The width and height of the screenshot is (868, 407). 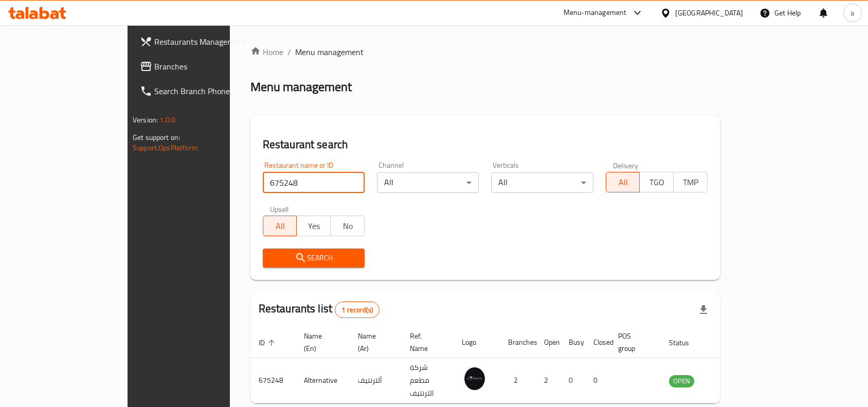 What do you see at coordinates (633, 342) in the screenshot?
I see `span: POS group` at bounding box center [633, 342].